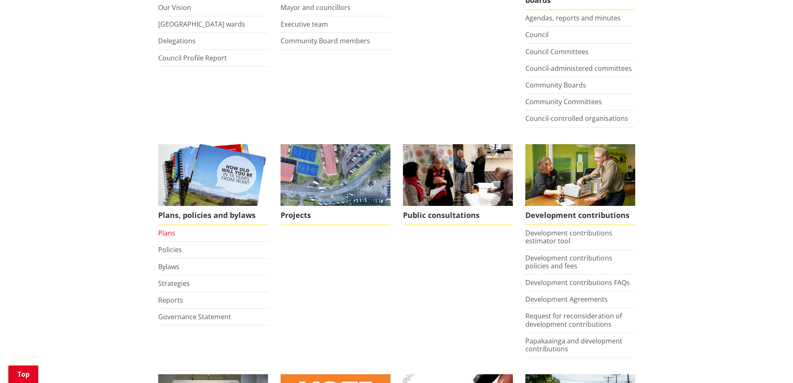  What do you see at coordinates (458, 215) in the screenshot?
I see `span: Public consultations` at bounding box center [458, 215].